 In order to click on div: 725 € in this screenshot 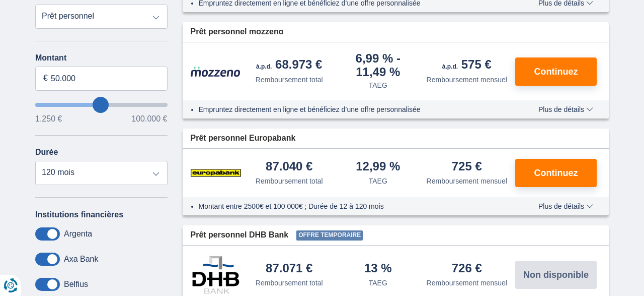, I will do `click(467, 167)`.